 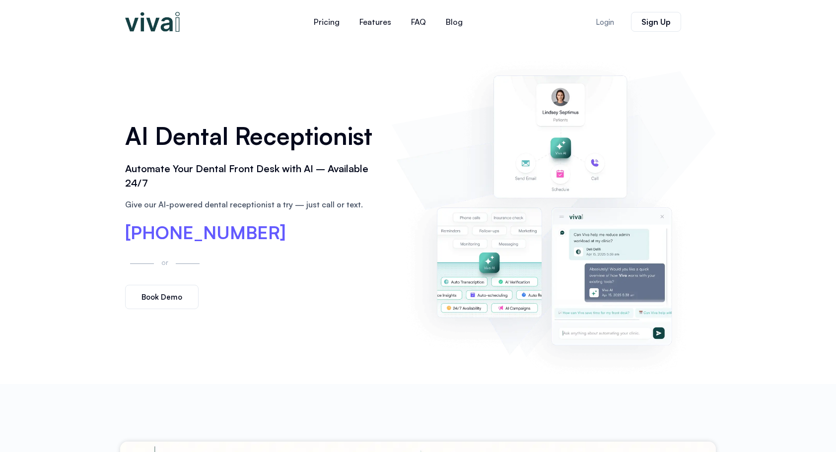 What do you see at coordinates (375, 22) in the screenshot?
I see `a: Features` at bounding box center [375, 22].